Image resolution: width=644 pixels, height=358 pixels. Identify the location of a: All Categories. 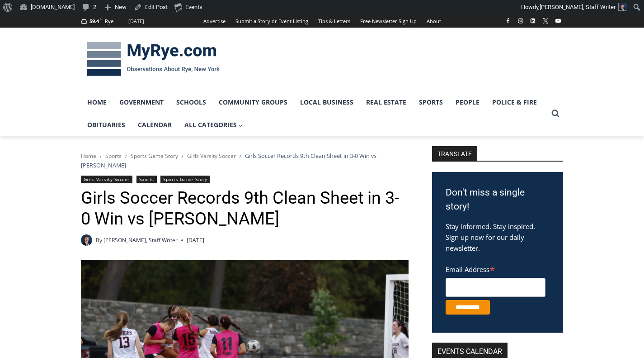
(214, 125).